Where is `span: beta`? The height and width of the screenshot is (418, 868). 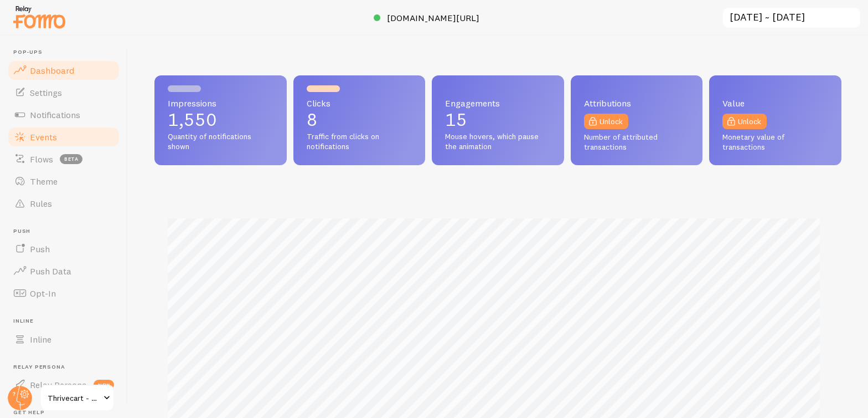 span: beta is located at coordinates (70, 159).